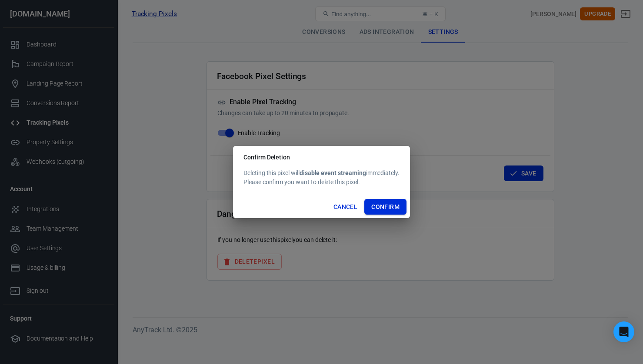 The height and width of the screenshot is (364, 643). What do you see at coordinates (385, 207) in the screenshot?
I see `button: Confirm` at bounding box center [385, 207].